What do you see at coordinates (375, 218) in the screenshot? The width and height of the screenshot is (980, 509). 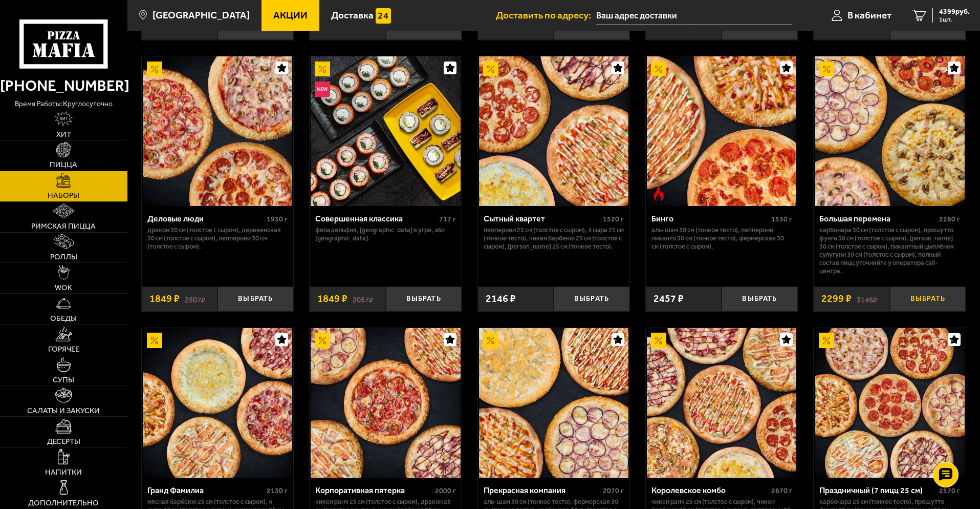 I see `div: Совершенная классика` at bounding box center [375, 218].